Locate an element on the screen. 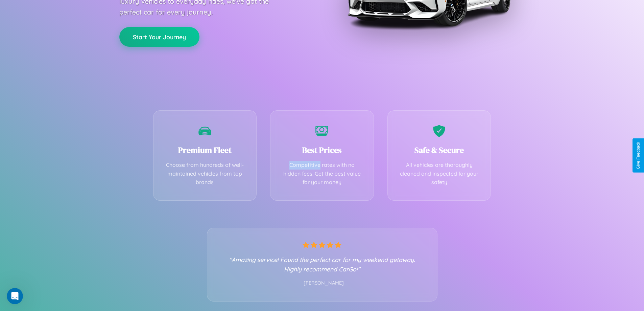  h3: Best Prices is located at coordinates (322, 150).